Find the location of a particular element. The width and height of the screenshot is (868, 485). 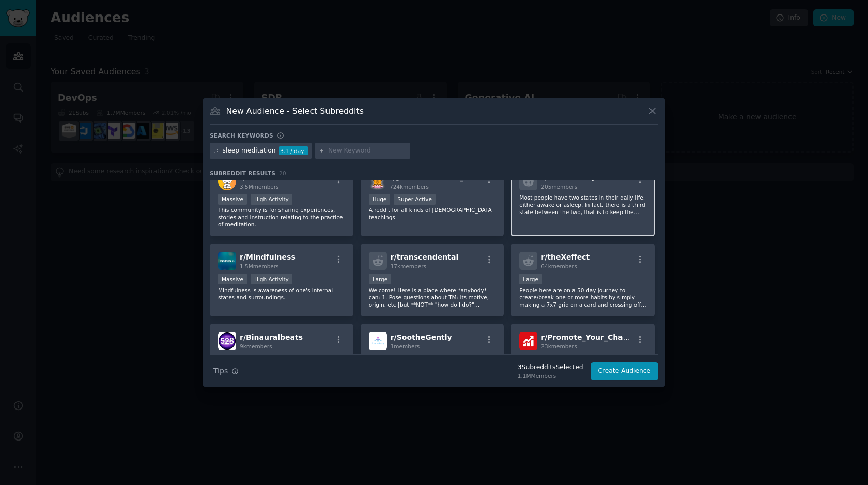

span: 1 members is located at coordinates (405, 347).